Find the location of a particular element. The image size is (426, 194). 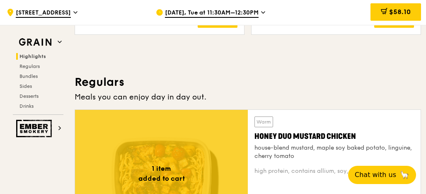

div: Warm is located at coordinates (264, 122).